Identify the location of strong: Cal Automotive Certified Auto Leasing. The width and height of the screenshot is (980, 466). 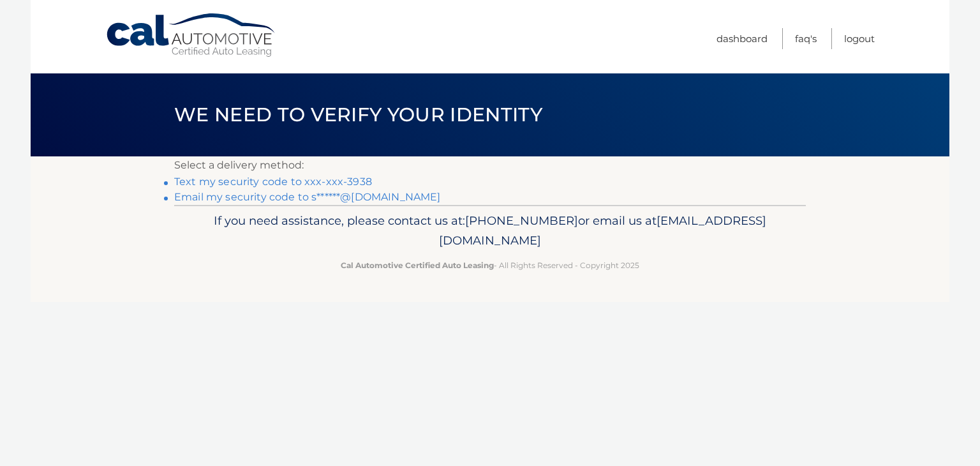
(417, 264).